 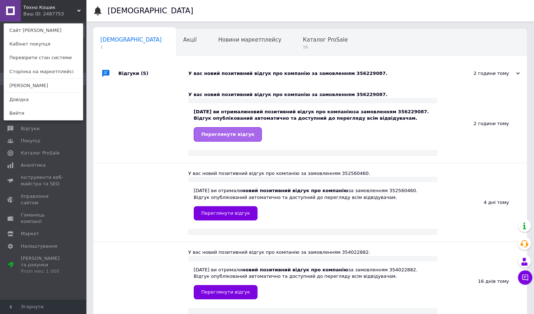 What do you see at coordinates (43, 58) in the screenshot?
I see `a: Перевірити стан системи` at bounding box center [43, 58].